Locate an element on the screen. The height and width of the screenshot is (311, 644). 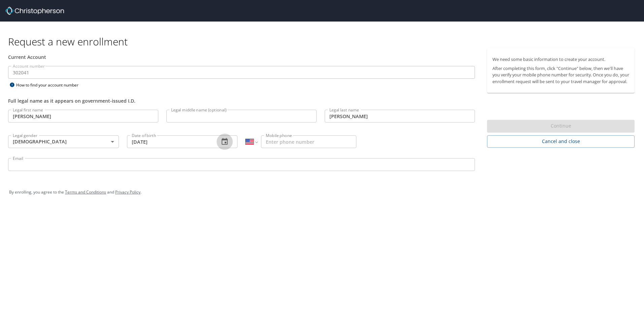
h1: Request a new enrollment is located at coordinates (324, 42).